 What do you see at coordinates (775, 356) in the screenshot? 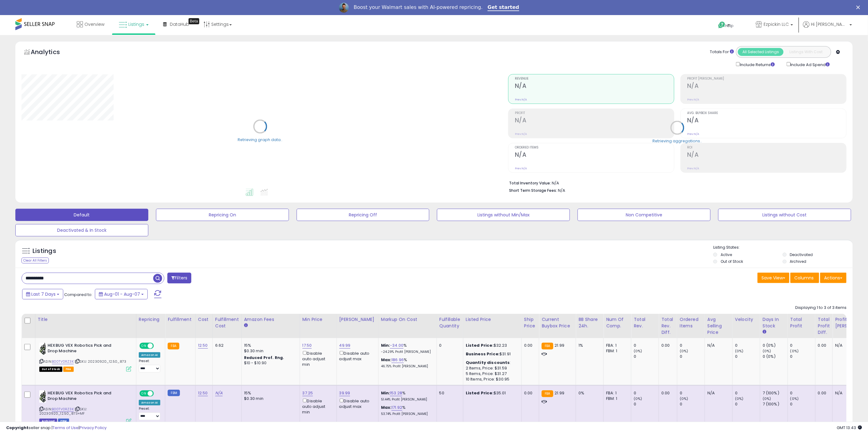
I see `div: 0 (0%)` at bounding box center [775, 356].